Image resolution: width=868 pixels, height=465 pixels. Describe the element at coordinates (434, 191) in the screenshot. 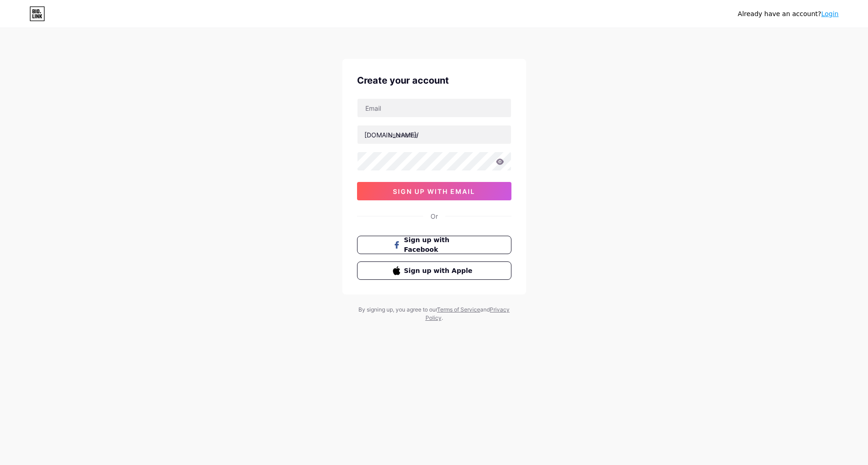

I see `span: sign up with email` at that location.